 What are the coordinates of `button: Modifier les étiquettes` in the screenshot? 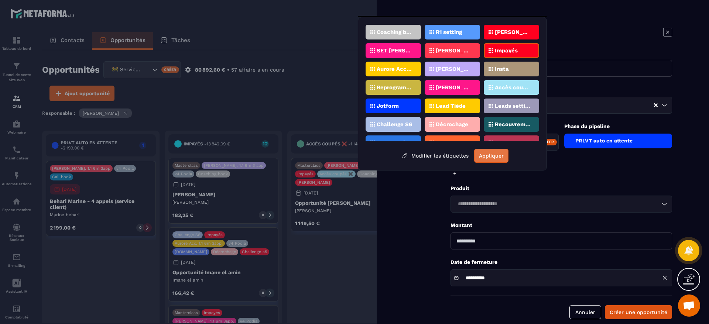 It's located at (435, 156).